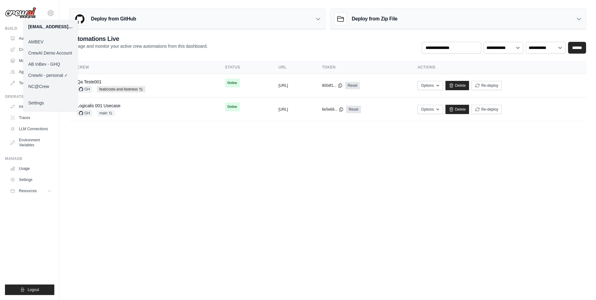  What do you see at coordinates (31, 169) in the screenshot?
I see `a: Usage` at bounding box center [31, 169].